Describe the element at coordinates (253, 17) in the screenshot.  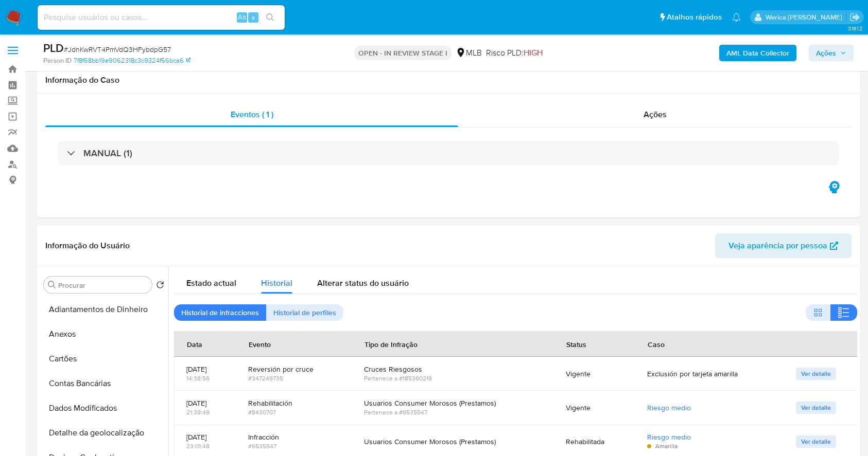
I see `span: s` at that location.